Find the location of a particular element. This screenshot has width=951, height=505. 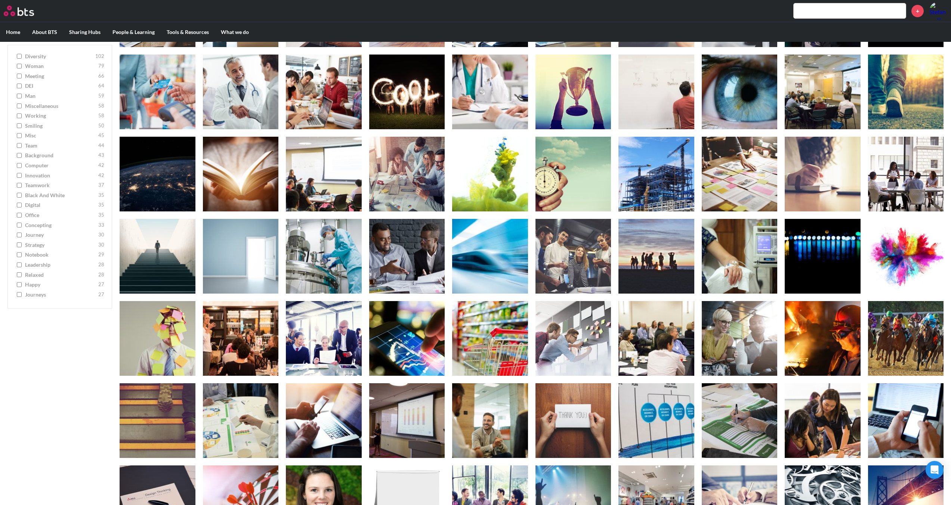

label: About BTS is located at coordinates (44, 32).